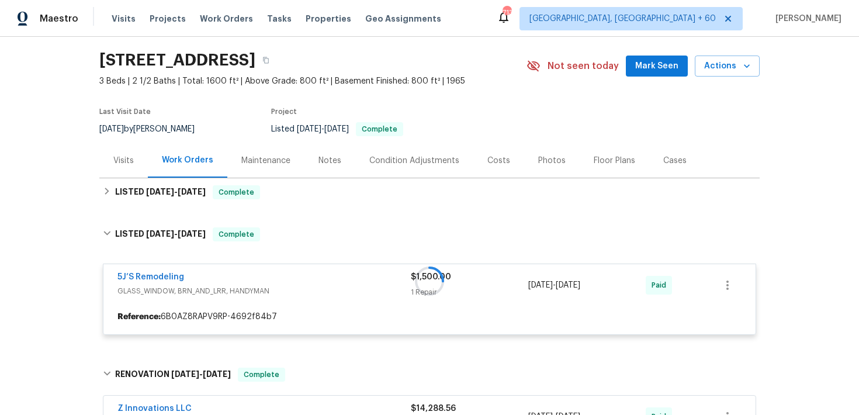  Describe the element at coordinates (614, 161) in the screenshot. I see `div: Floor Plans` at that location.